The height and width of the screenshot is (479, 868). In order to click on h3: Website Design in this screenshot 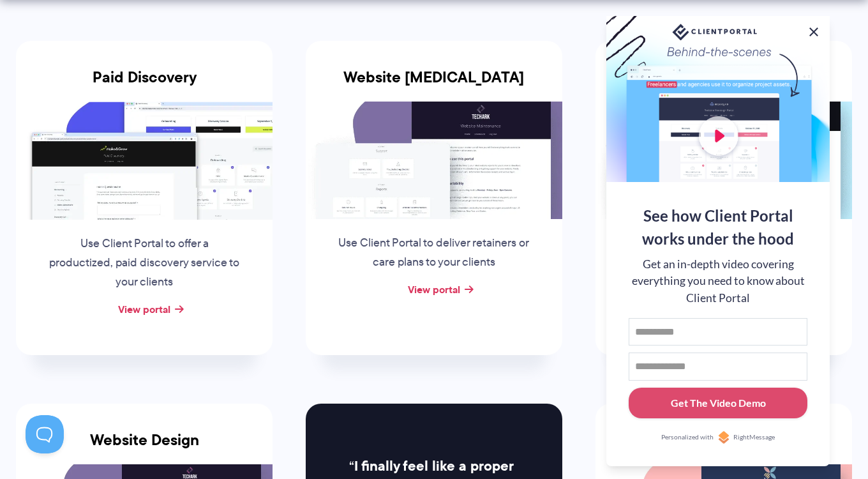, I will do `click(145, 448)`.